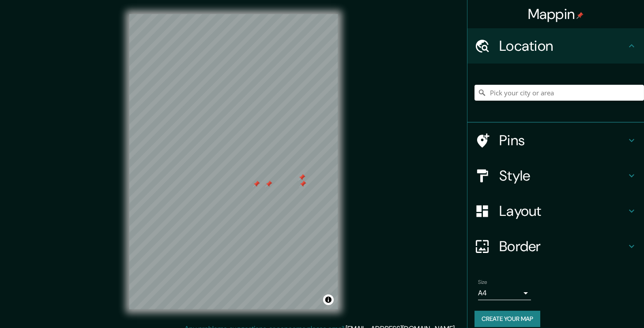 The height and width of the screenshot is (328, 644). I want to click on h4: Location, so click(563, 46).